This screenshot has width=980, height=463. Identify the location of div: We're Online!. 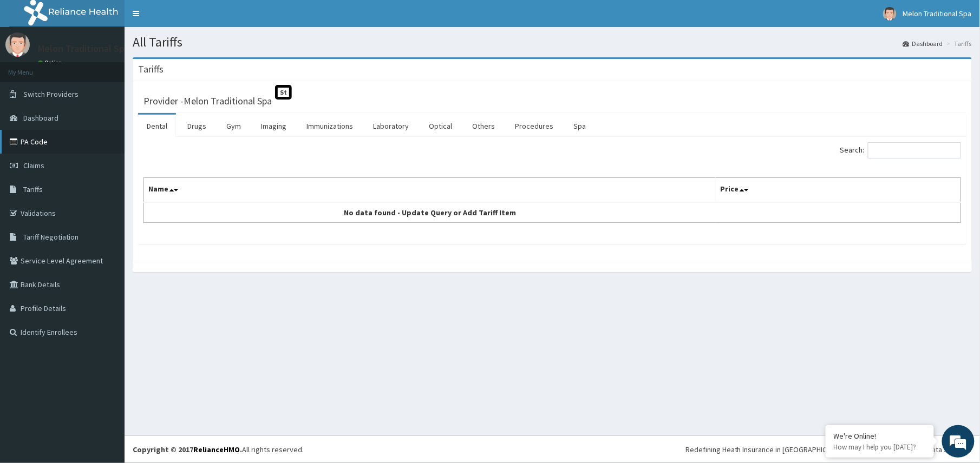
(880, 436).